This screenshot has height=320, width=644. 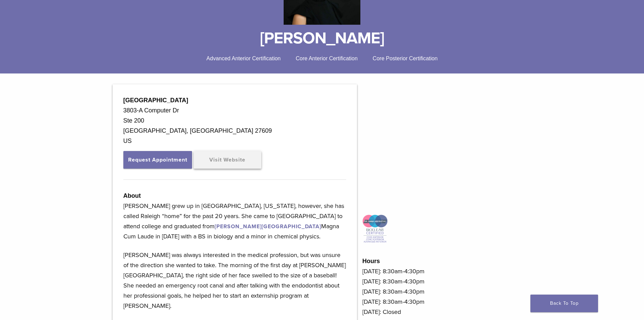 I want to click on strong: Hours, so click(x=371, y=261).